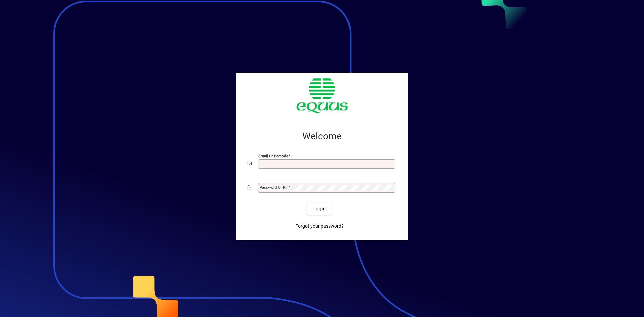 The height and width of the screenshot is (317, 644). What do you see at coordinates (320, 226) in the screenshot?
I see `a: Forgot your password?` at bounding box center [320, 226].